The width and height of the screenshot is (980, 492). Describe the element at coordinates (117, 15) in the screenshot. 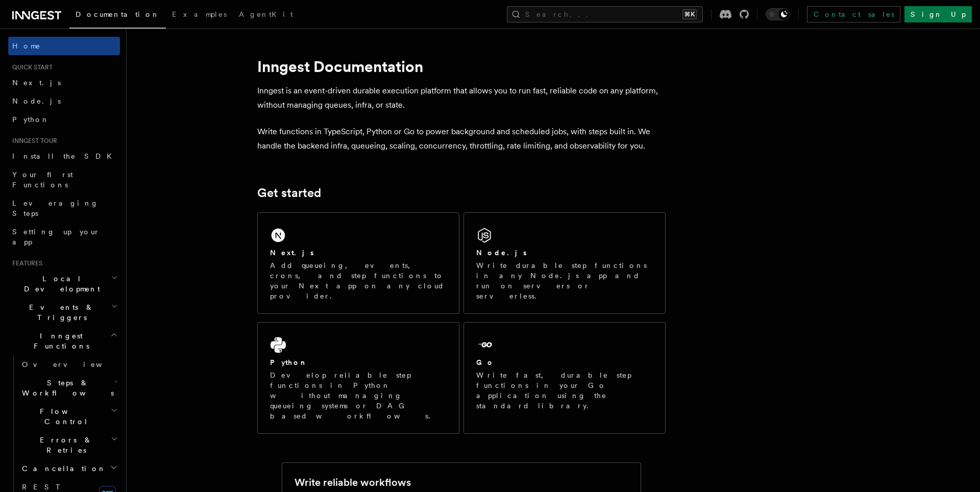

I see `a: Documentation` at that location.